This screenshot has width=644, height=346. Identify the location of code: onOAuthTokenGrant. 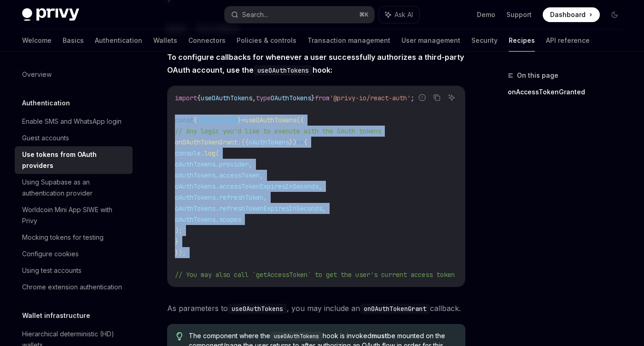
(395, 309).